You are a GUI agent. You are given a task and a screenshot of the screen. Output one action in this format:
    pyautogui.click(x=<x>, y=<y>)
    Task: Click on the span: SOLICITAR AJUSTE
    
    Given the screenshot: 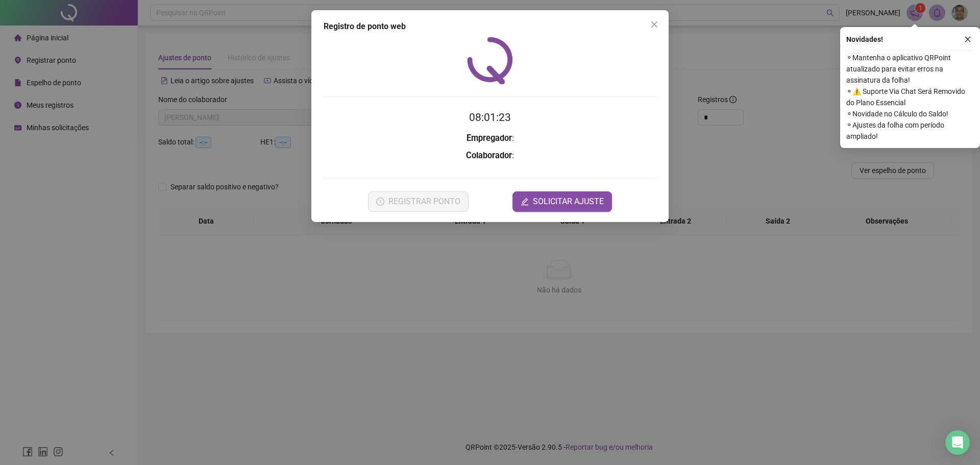 What is the action you would take?
    pyautogui.click(x=568, y=202)
    